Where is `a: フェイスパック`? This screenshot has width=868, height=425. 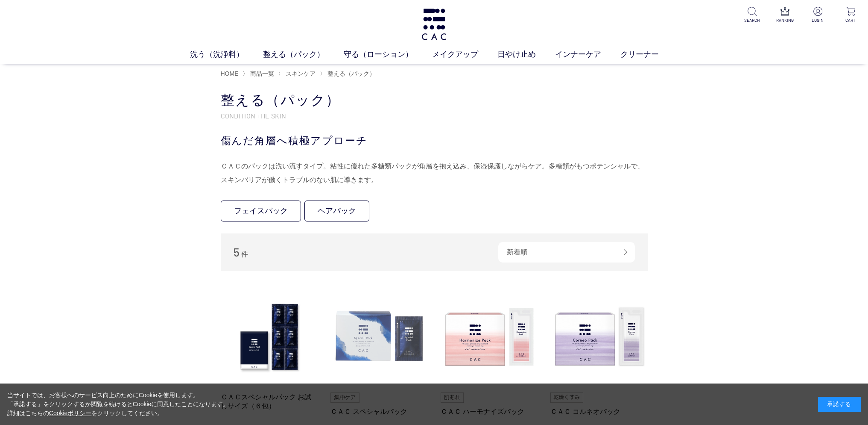
a: フェイスパック is located at coordinates (261, 210).